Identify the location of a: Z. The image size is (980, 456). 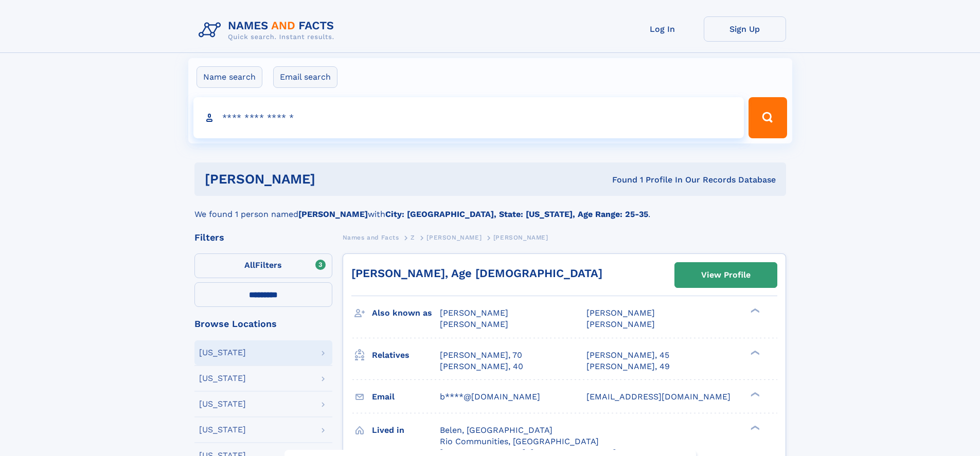
(413, 238).